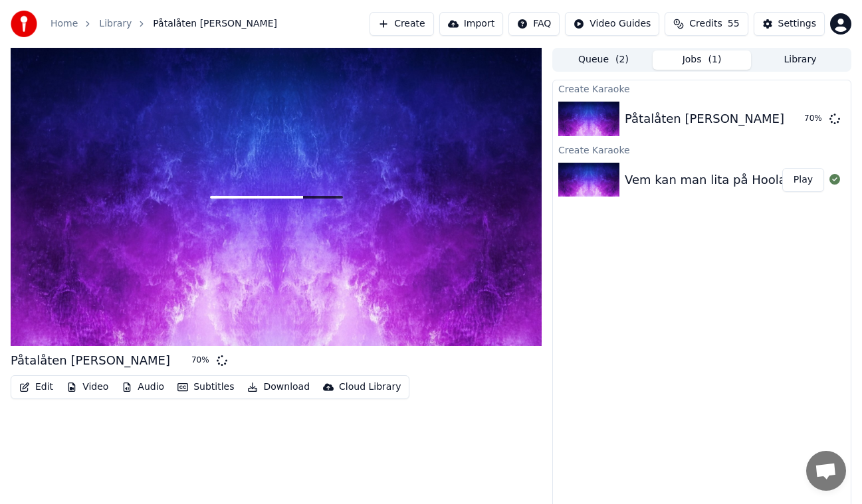 This screenshot has height=504, width=862. Describe the element at coordinates (612, 24) in the screenshot. I see `button: Video Guides` at that location.